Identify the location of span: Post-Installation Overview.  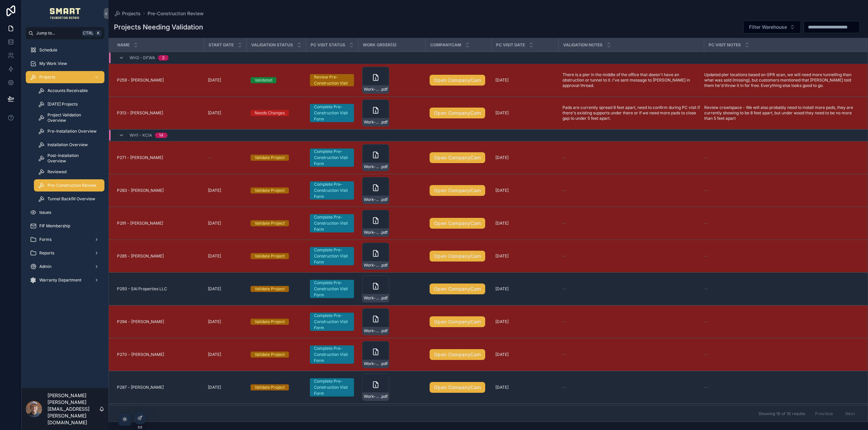
(72, 159).